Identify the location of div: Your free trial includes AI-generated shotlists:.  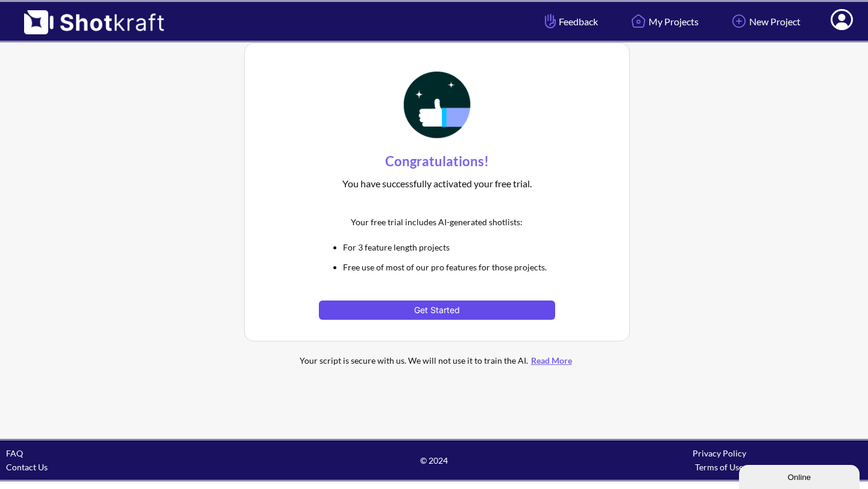
(436, 222).